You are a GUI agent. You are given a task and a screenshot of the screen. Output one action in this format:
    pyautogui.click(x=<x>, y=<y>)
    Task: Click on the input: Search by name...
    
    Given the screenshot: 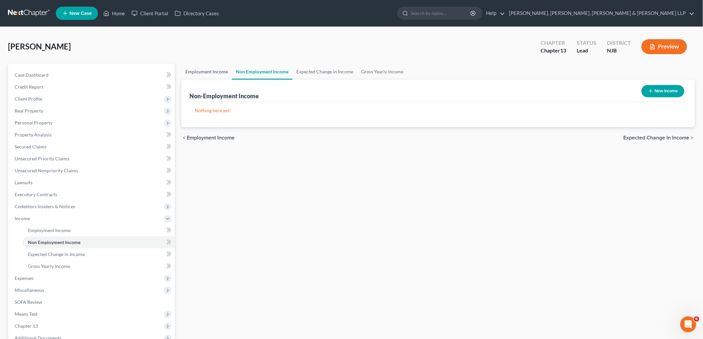 What is the action you would take?
    pyautogui.click(x=441, y=13)
    